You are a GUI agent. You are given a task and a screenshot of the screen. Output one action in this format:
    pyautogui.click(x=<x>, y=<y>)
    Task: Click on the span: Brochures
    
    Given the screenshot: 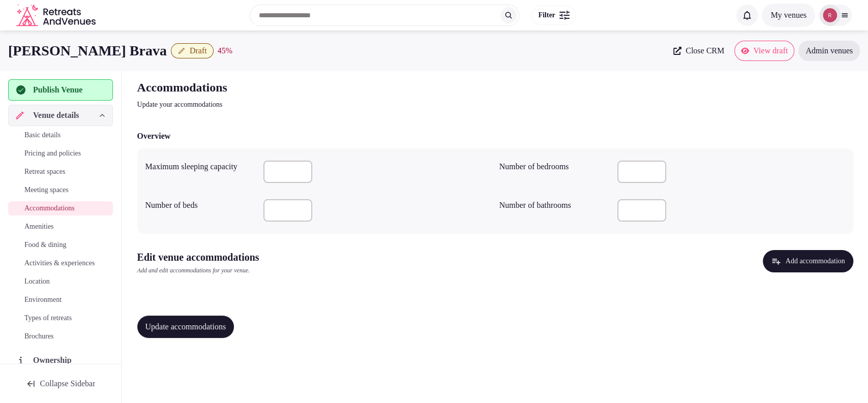 What is the action you would take?
    pyautogui.click(x=39, y=337)
    